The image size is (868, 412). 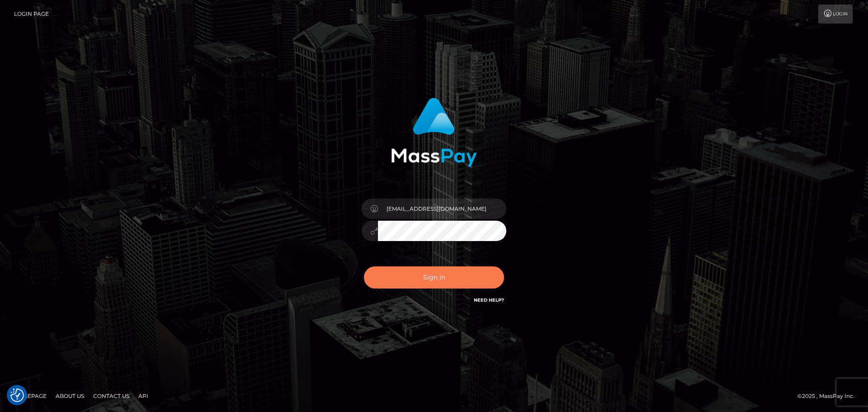 What do you see at coordinates (31, 14) in the screenshot?
I see `a: Login Page` at bounding box center [31, 14].